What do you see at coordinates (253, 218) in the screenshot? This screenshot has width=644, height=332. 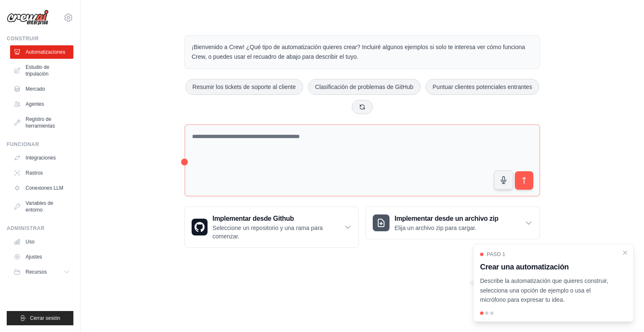 I see `font: Implementar desde Github` at bounding box center [253, 218].